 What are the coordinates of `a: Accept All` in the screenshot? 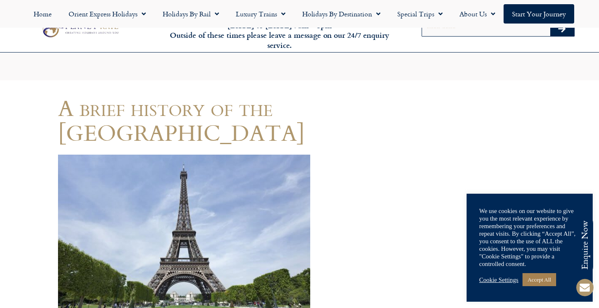 It's located at (539, 280).